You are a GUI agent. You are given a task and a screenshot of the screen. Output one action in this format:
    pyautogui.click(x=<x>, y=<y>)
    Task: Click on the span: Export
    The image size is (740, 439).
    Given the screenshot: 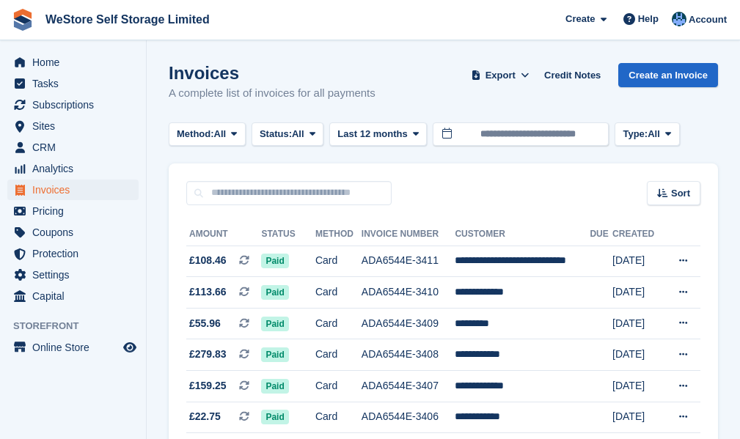 What is the action you would take?
    pyautogui.click(x=500, y=76)
    